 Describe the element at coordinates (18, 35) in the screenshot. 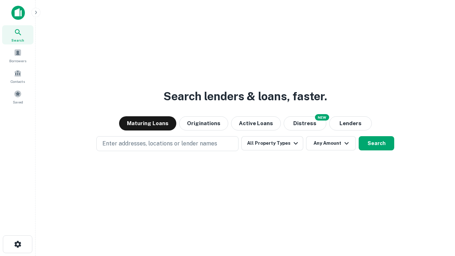

I see `div: Search` at that location.